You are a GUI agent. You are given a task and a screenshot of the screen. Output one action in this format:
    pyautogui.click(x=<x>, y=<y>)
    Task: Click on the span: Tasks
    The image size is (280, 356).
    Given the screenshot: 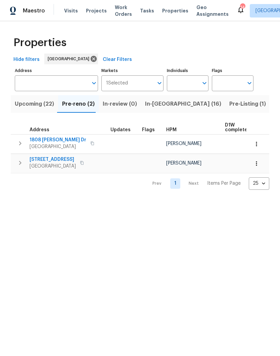 What is the action you would take?
    pyautogui.click(x=147, y=11)
    